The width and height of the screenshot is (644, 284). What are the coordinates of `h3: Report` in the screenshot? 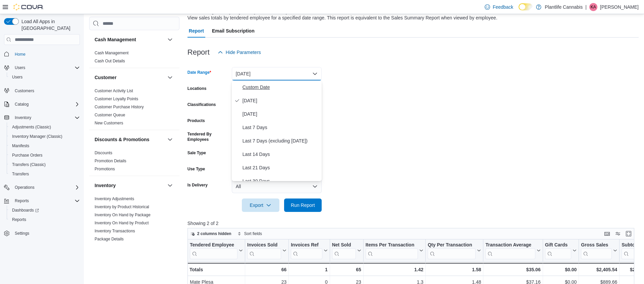 It's located at (198, 52).